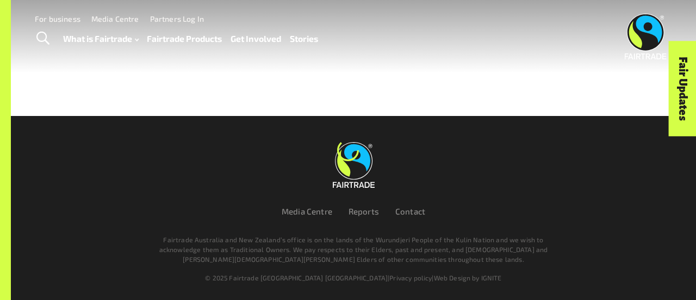 Image resolution: width=696 pixels, height=300 pixels. What do you see at coordinates (411, 277) in the screenshot?
I see `a: Privacy policy` at bounding box center [411, 277].